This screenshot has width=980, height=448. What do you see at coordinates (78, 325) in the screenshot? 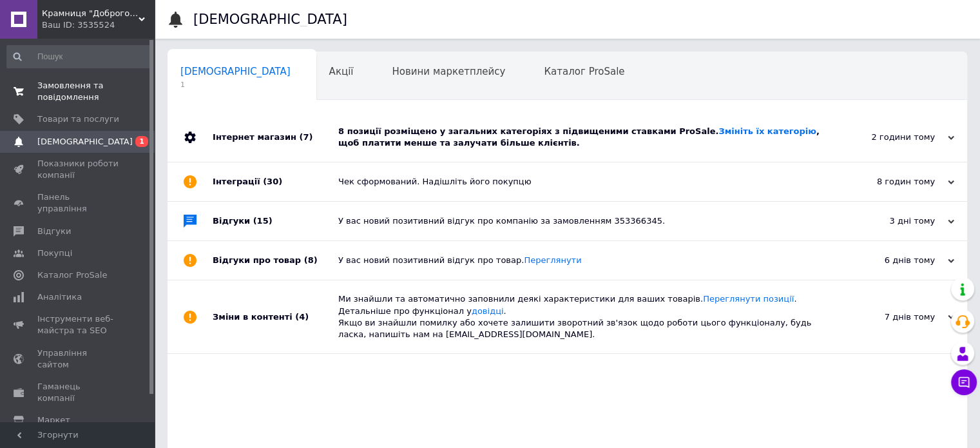
I see `span: Інструменти веб-майстра та SEO` at bounding box center [78, 325].